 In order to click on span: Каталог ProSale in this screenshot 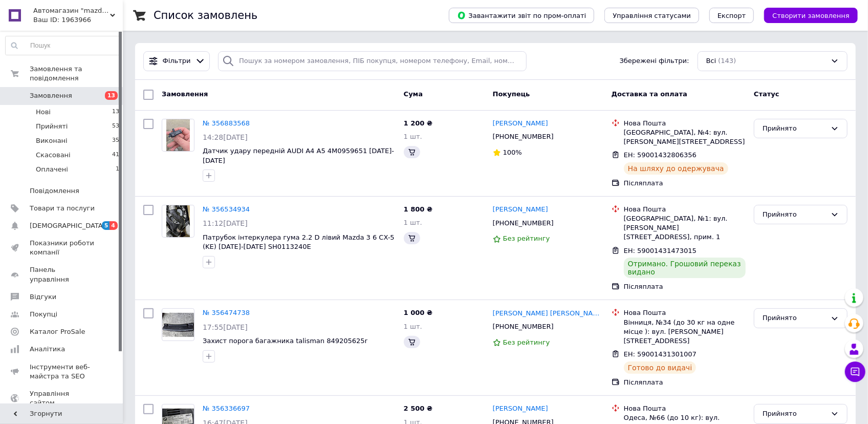, I will do `click(57, 332)`.